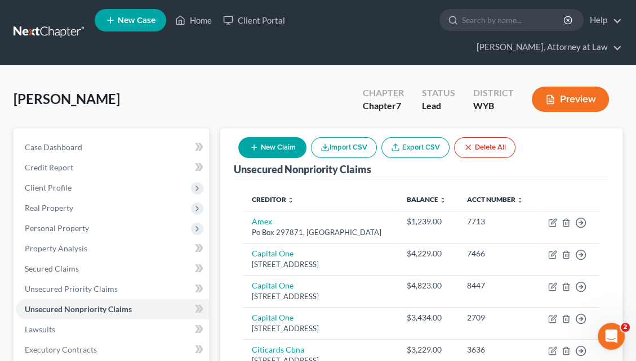  What do you see at coordinates (262, 221) in the screenshot?
I see `a: Amex` at bounding box center [262, 221].